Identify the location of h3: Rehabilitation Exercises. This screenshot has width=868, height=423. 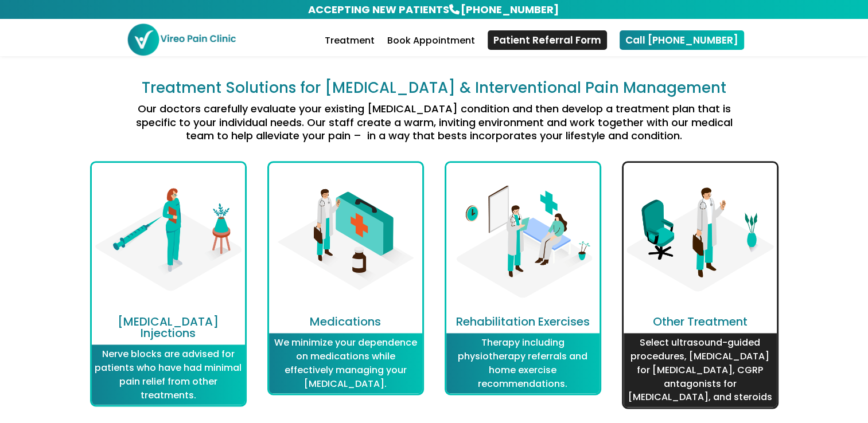
(523, 324).